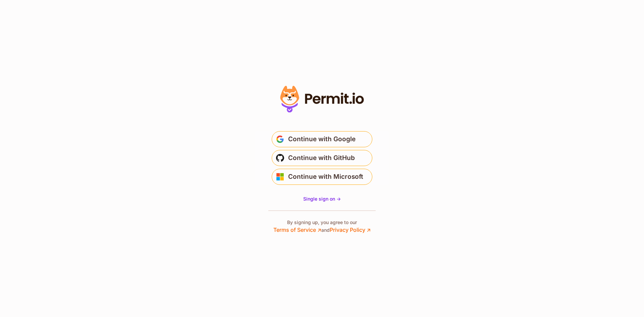 The width and height of the screenshot is (644, 317). Describe the element at coordinates (350, 230) in the screenshot. I see `a: Privacy Policy ↗` at that location.